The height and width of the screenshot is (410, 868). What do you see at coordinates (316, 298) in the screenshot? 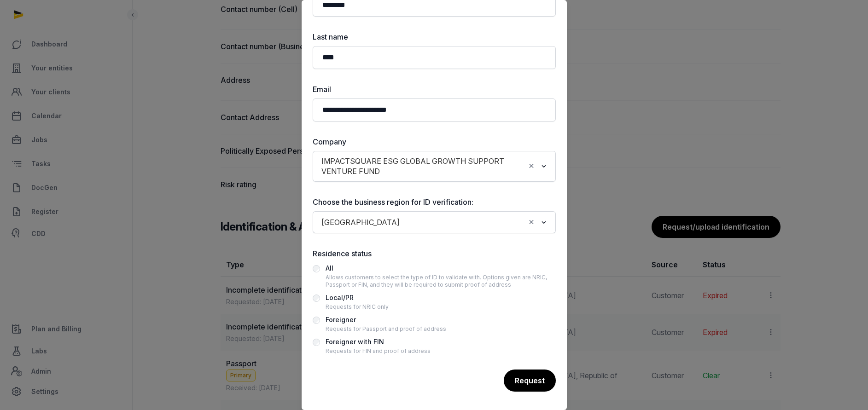
I see `input: Local/PRRequests for NRIC only` at bounding box center [316, 298].